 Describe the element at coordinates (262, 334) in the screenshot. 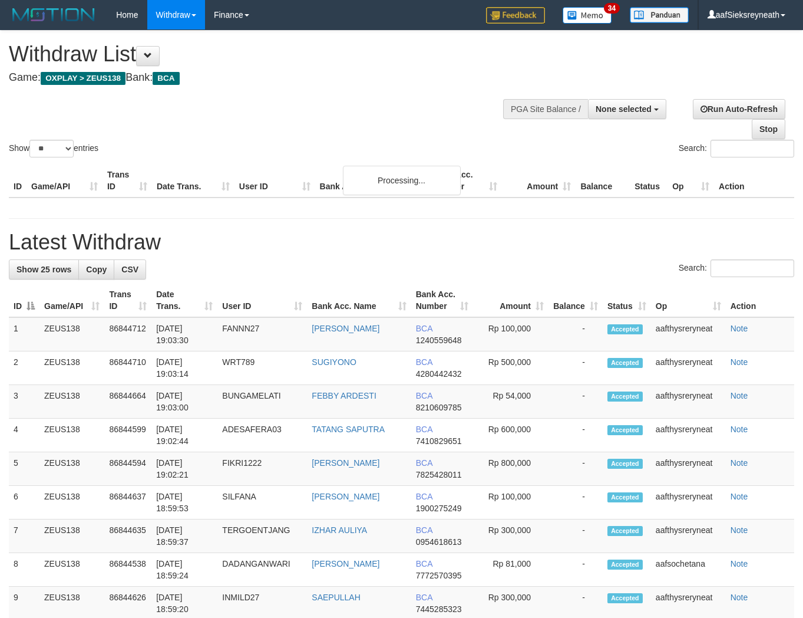

I see `td: FANNN27` at that location.